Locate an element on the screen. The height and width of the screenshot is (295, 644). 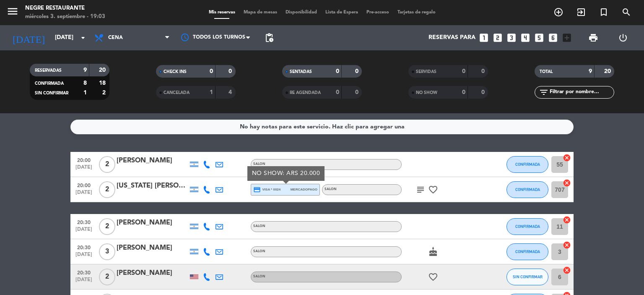
i: menu is located at coordinates (12, 12).